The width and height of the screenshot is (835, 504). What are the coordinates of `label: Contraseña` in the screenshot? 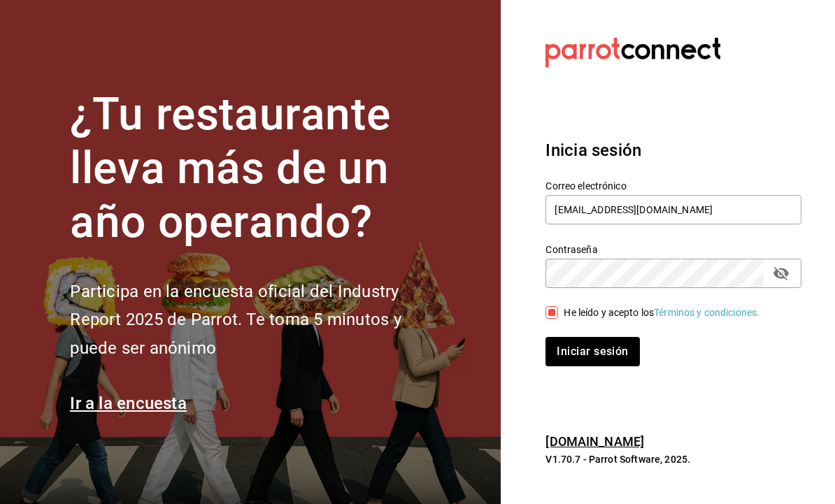 It's located at (674, 250).